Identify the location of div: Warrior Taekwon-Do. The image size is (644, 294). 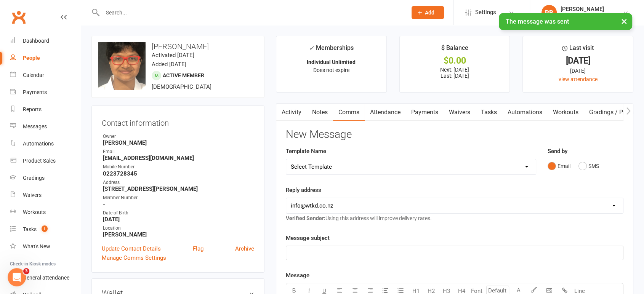
(584, 16).